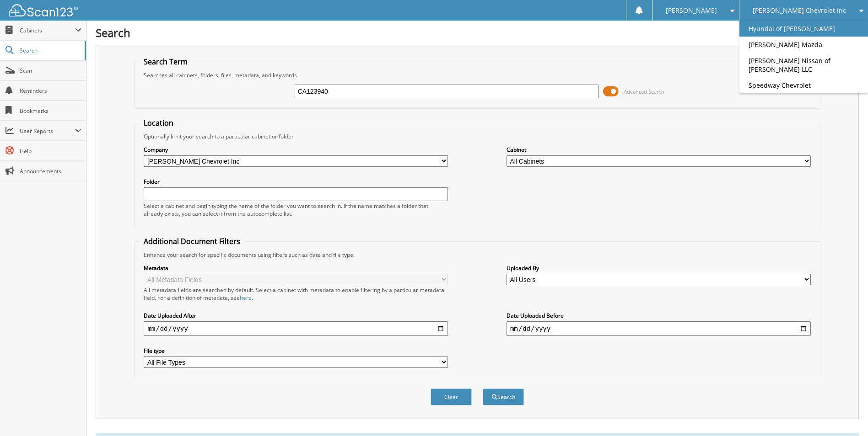 The height and width of the screenshot is (436, 868). What do you see at coordinates (845, 414) in the screenshot?
I see `div: Chat Widget` at bounding box center [845, 414].